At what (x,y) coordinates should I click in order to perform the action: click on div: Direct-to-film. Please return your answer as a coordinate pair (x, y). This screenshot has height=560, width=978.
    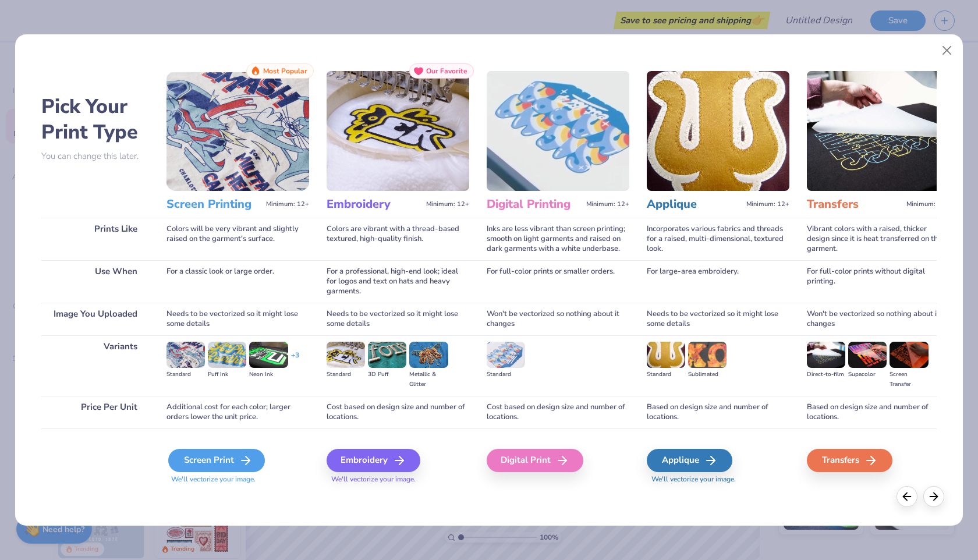
    Looking at the image, I should click on (826, 375).